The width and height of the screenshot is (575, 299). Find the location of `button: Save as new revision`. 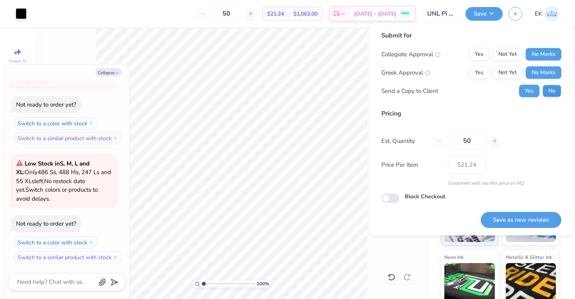

button: Save as new revision is located at coordinates (521, 220).